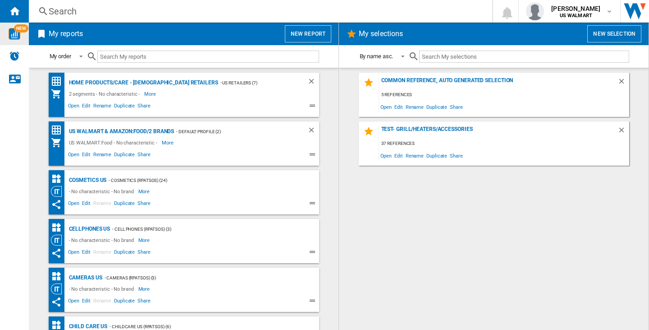 This screenshot has width=649, height=330. I want to click on div: - Cameras (rpatsos) (3), so click(202, 277).